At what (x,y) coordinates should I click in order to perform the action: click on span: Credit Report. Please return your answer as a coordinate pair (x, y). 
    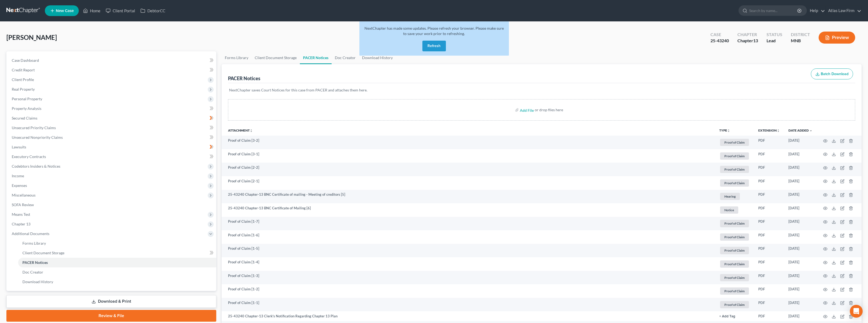
    Looking at the image, I should click on (23, 70).